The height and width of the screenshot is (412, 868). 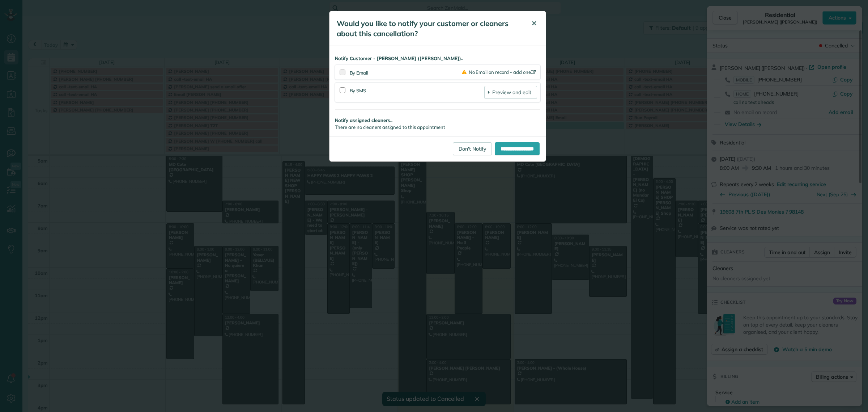 What do you see at coordinates (417, 92) in the screenshot?
I see `div: By SMS` at bounding box center [417, 92].